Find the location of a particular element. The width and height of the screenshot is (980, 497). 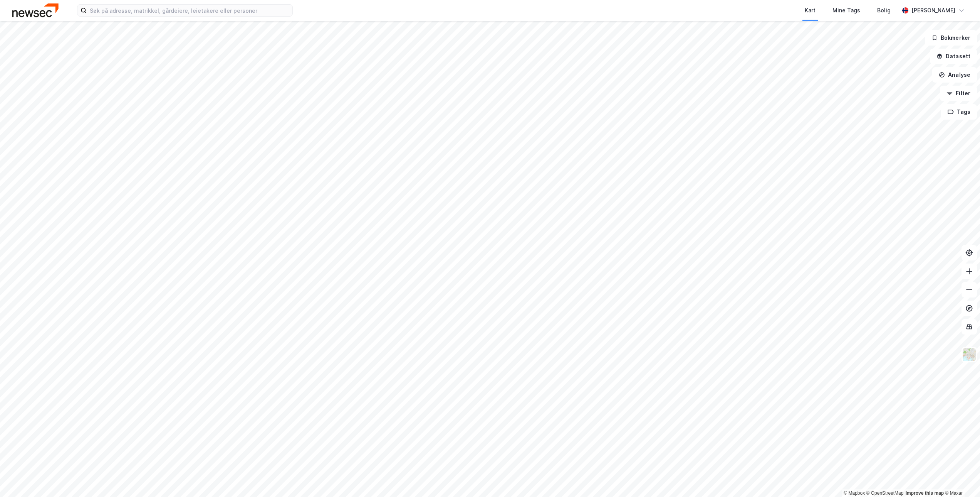

button: Tags is located at coordinates (959, 112).